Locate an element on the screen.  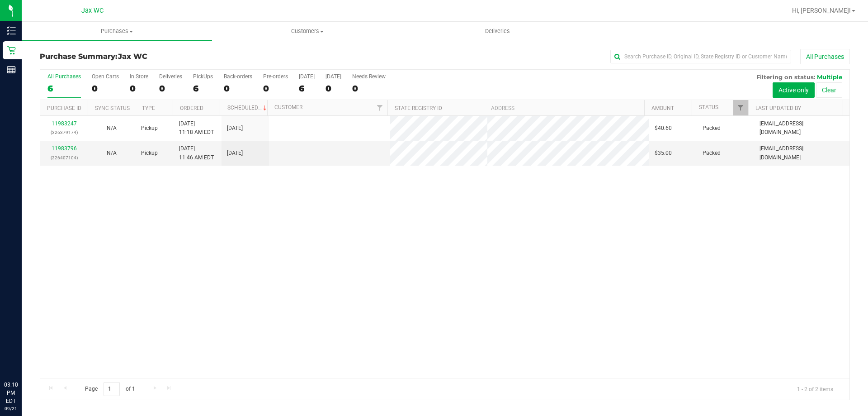
div: All Purchases is located at coordinates (64, 77).